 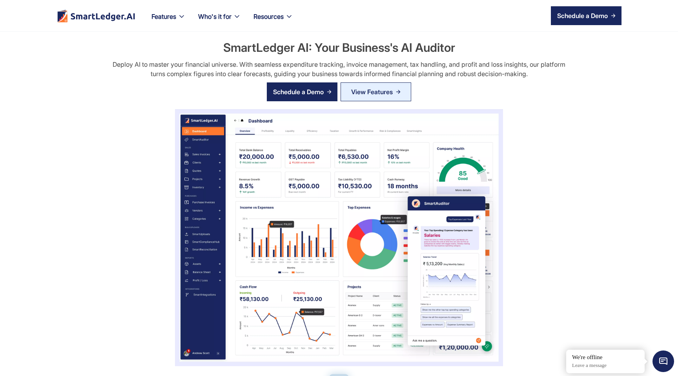 I want to click on p: Leave a message, so click(x=605, y=365).